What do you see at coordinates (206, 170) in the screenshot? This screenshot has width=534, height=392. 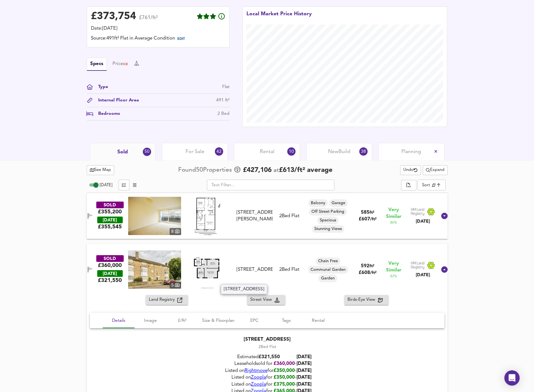 I see `div: Found 50 Propert ies` at bounding box center [206, 170].